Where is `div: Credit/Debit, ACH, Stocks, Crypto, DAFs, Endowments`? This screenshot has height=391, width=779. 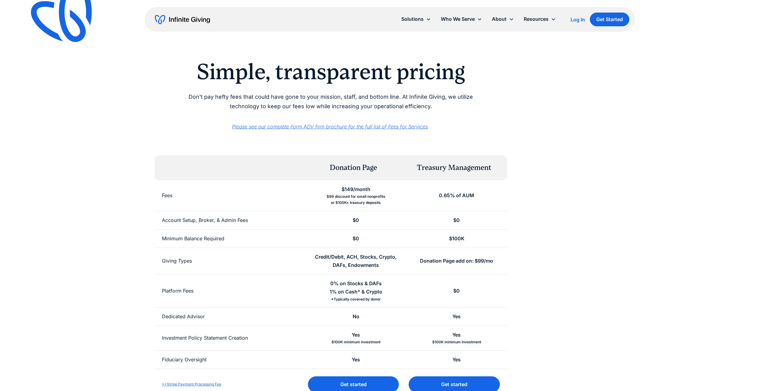
div: Credit/Debit, ACH, Stocks, Crypto, DAFs, Endowments is located at coordinates (356, 261).